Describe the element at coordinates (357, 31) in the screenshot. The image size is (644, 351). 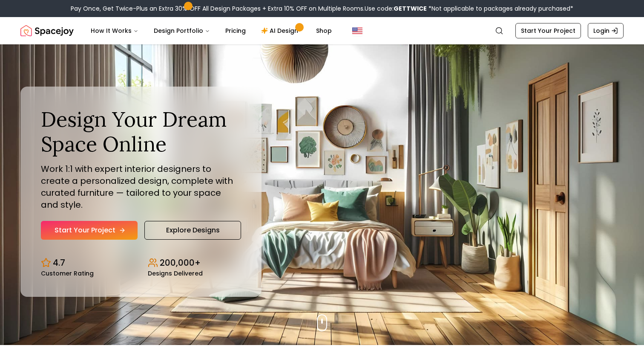
I see `img: United States` at that location.